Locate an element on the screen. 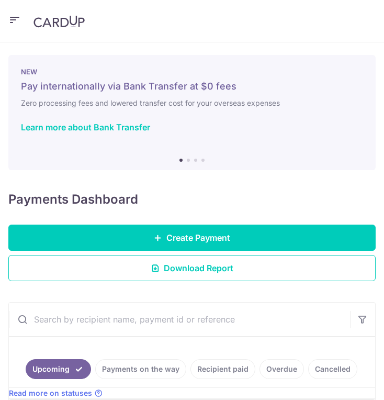 The height and width of the screenshot is (400, 384). a: Upcoming is located at coordinates (58, 369).